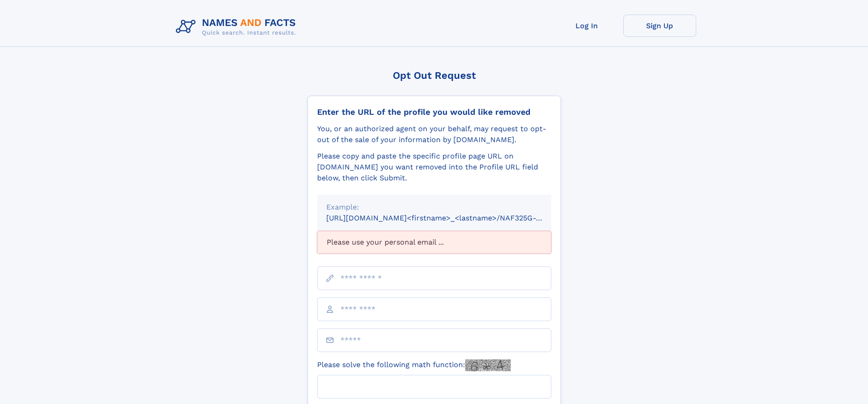  I want to click on div: Enter the URL of the profile you would like removed, so click(434, 112).